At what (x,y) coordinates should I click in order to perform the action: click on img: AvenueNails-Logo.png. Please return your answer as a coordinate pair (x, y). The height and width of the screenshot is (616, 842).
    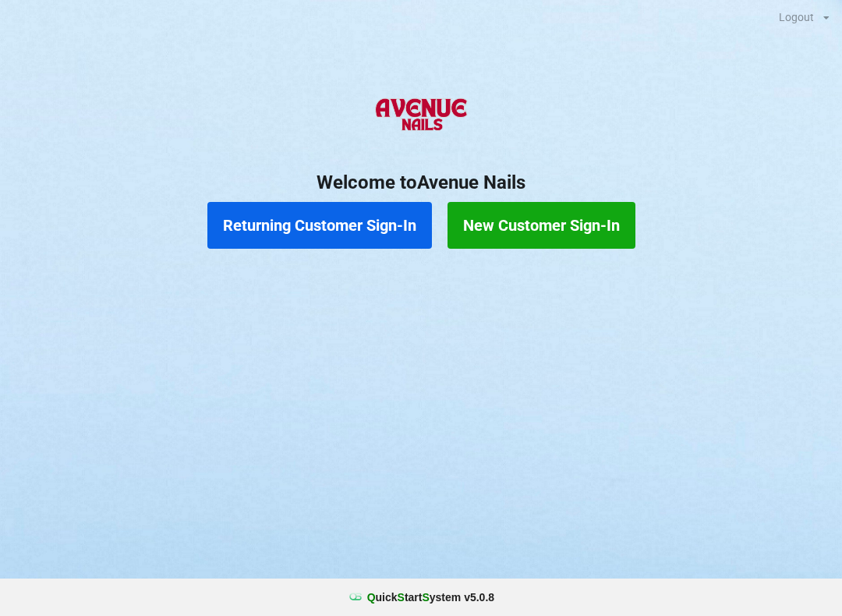
    Looking at the image, I should click on (420, 117).